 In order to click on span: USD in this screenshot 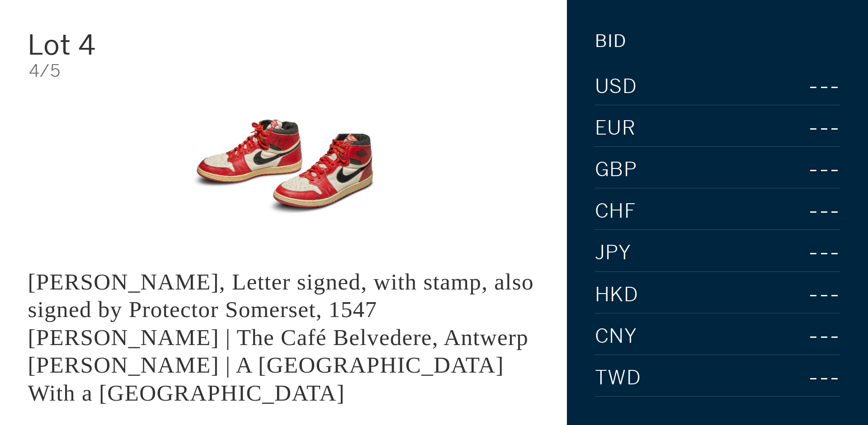, I will do `click(616, 87)`.